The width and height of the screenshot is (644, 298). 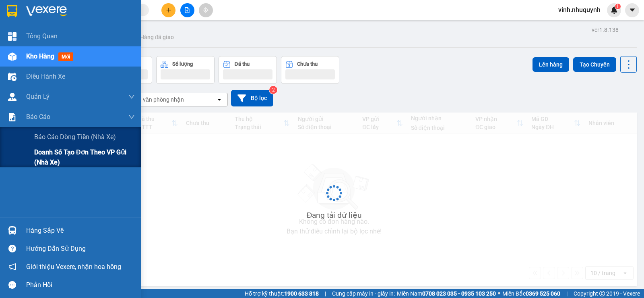 What do you see at coordinates (579, 10) in the screenshot?
I see `span: vinh.nhuquynh` at bounding box center [579, 10].